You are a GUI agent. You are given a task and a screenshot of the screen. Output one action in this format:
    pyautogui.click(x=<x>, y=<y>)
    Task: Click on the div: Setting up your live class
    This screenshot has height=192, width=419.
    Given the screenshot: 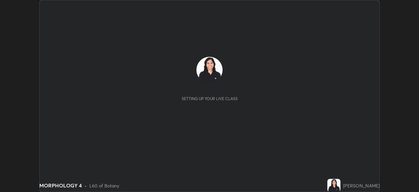 What is the action you would take?
    pyautogui.click(x=210, y=98)
    